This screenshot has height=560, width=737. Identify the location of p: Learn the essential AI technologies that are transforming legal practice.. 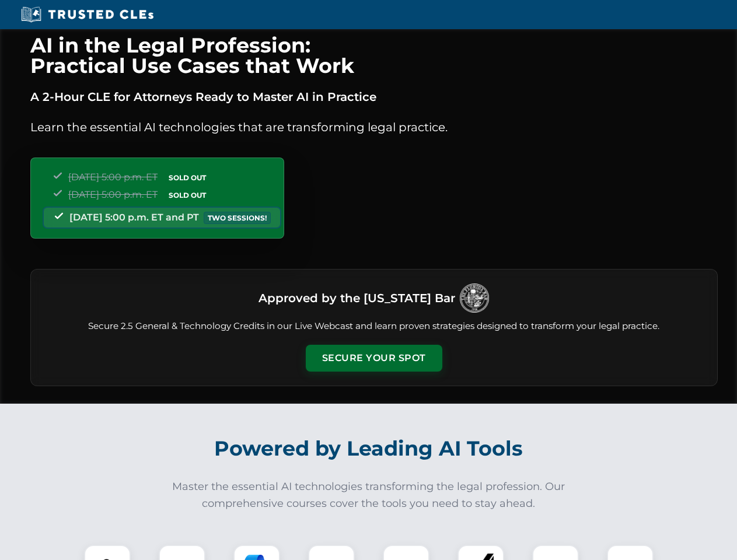
(374, 127).